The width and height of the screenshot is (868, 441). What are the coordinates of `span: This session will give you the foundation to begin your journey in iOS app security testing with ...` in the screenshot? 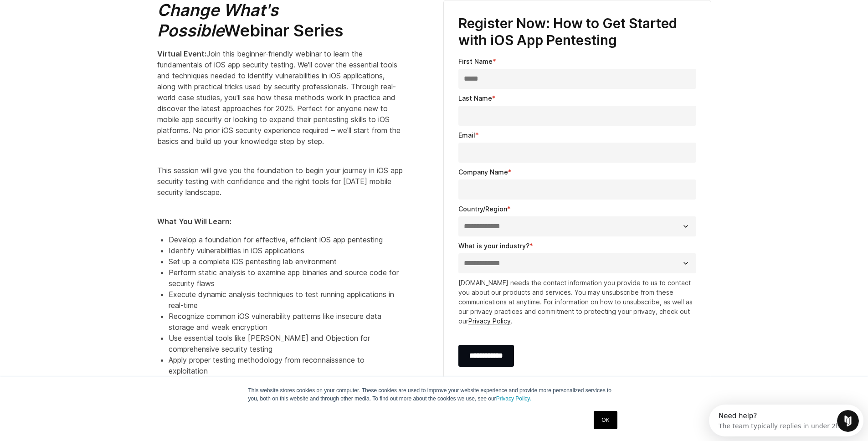 It's located at (280, 182).